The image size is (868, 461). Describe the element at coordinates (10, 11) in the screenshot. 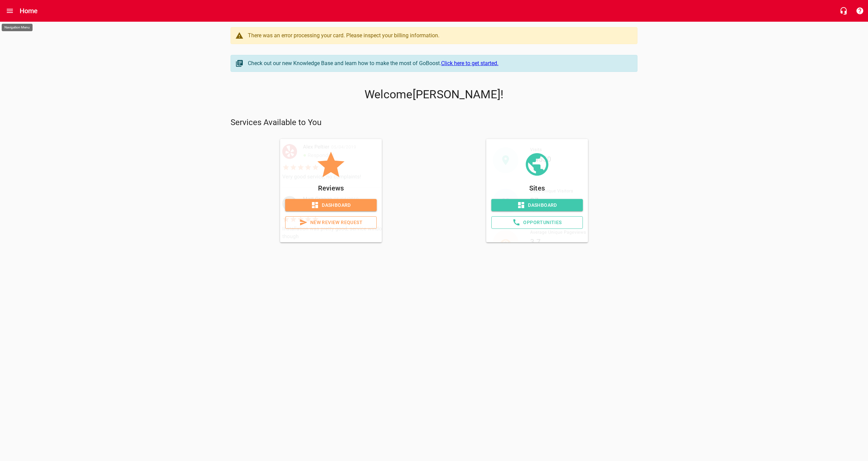

I see `button: Open drawer` at that location.